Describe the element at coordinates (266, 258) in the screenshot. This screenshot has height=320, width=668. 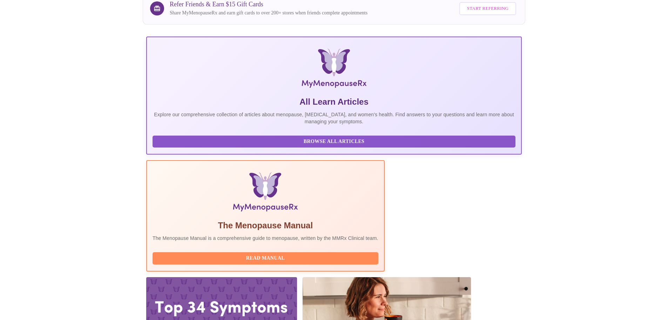
I see `span: Read Manual` at that location.